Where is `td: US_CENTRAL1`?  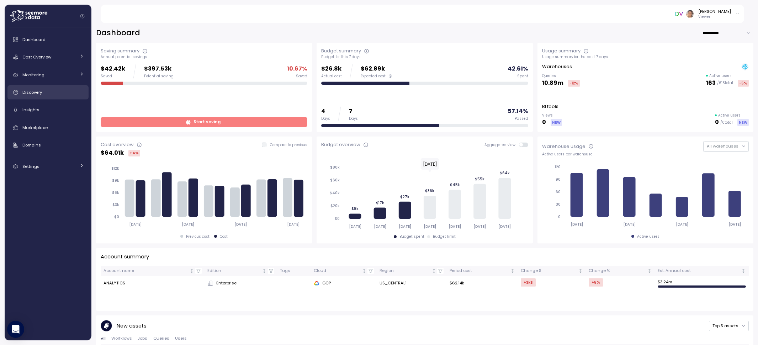
td: US_CENTRAL1 is located at coordinates (412, 283).